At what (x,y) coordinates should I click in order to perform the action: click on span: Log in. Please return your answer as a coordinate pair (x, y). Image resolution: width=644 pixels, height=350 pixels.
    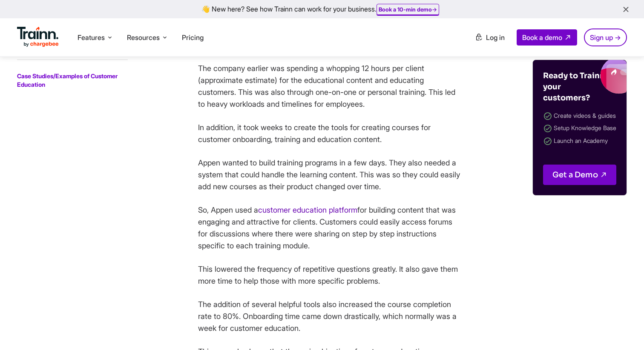
    Looking at the image, I should click on (496, 38).